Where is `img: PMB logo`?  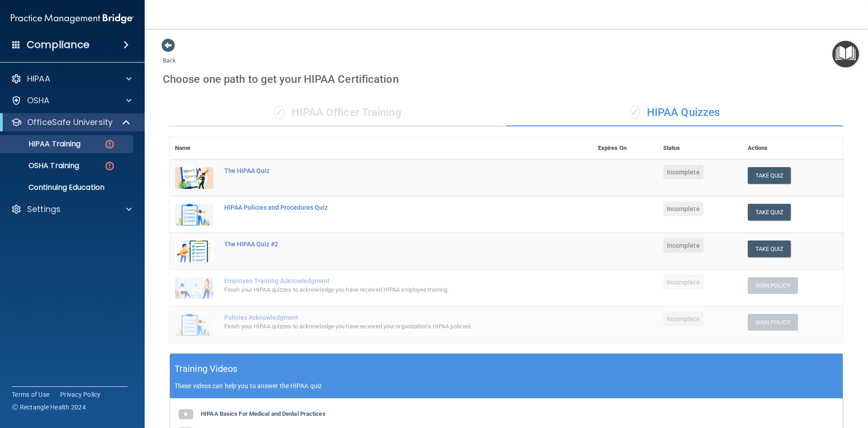 img: PMB logo is located at coordinates (72, 19).